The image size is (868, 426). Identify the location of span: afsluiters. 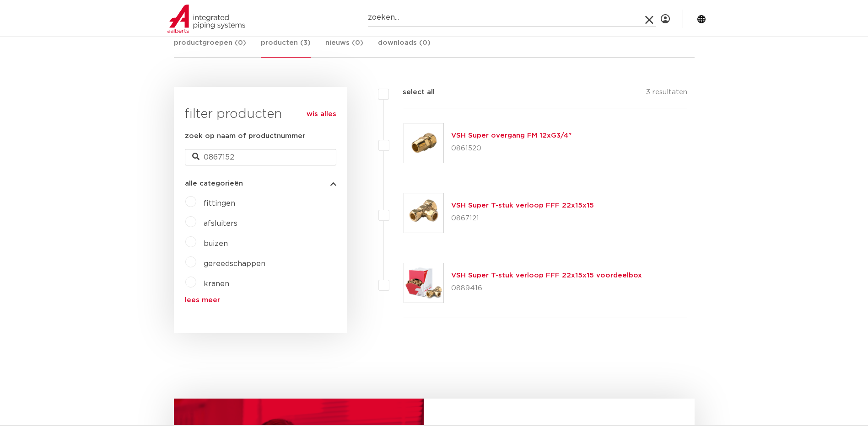
(220, 224).